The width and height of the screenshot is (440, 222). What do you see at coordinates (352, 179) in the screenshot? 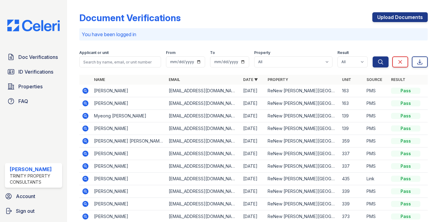
I see `td: 435` at bounding box center [352, 179].